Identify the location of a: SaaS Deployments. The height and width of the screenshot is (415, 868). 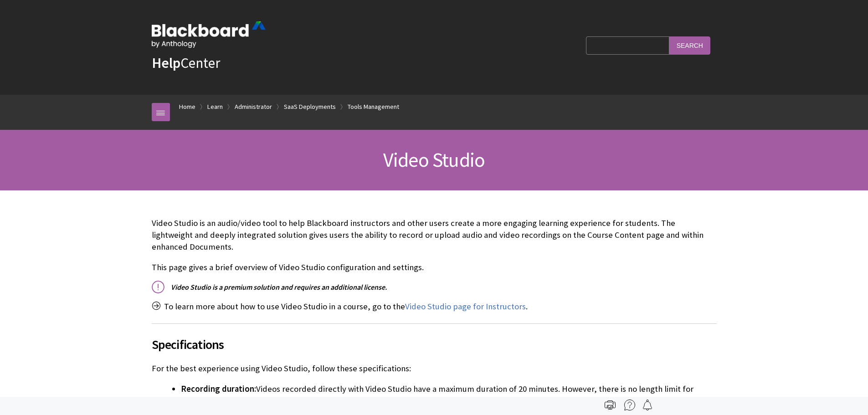
(310, 107).